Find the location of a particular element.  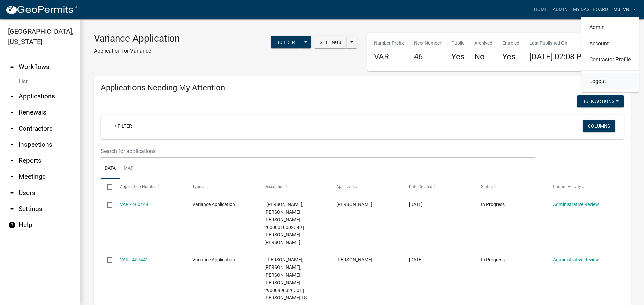

h4: VAR - is located at coordinates (389, 57).